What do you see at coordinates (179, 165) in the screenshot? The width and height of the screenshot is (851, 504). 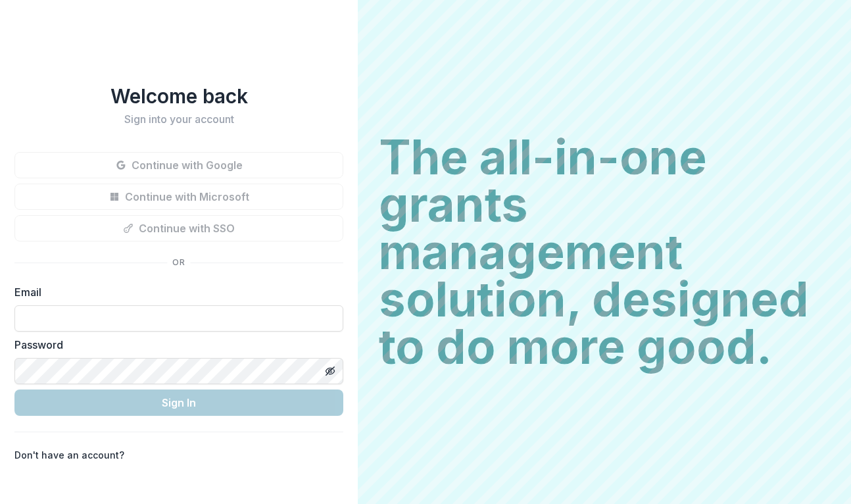 I see `button: Continue with Google` at bounding box center [179, 165].